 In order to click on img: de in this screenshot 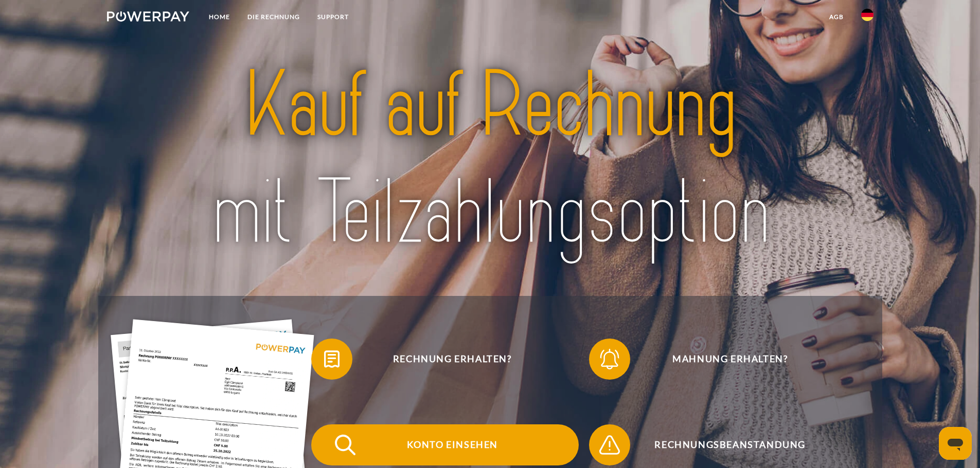, I will do `click(867, 15)`.